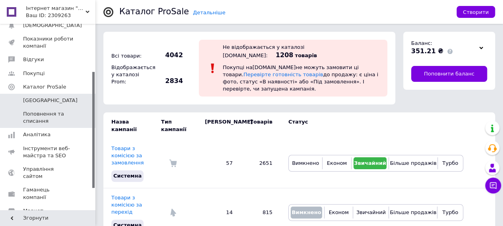 This screenshot has width=503, height=226. I want to click on span: Гаманець компанії, so click(48, 194).